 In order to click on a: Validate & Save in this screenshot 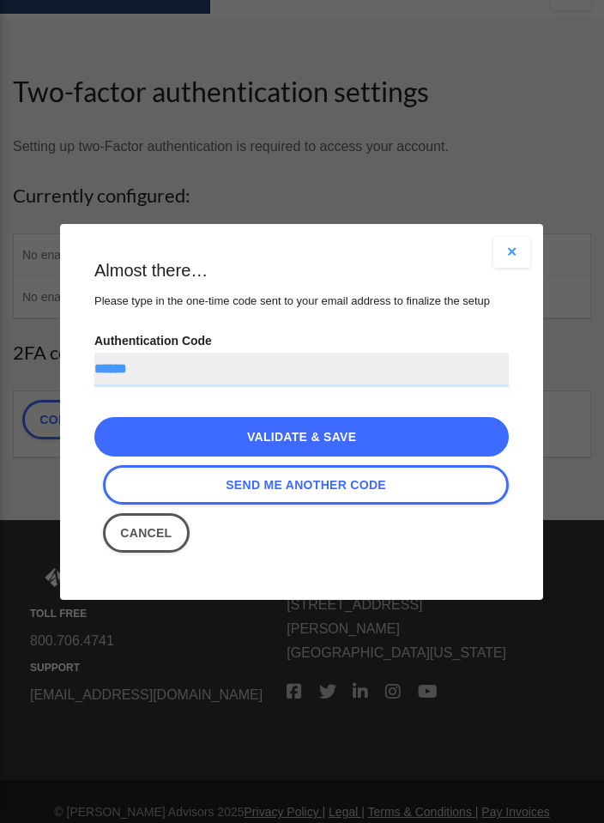, I will do `click(301, 437)`.